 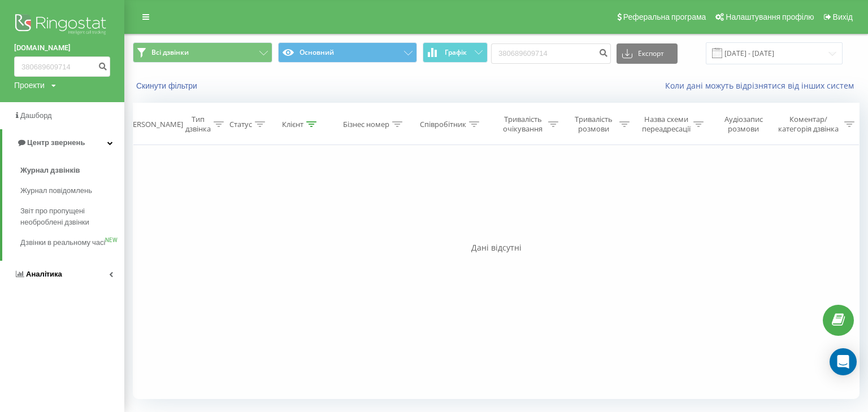 What do you see at coordinates (808, 124) in the screenshot?
I see `div: Коментар/категорія дзвінка` at bounding box center [808, 124].